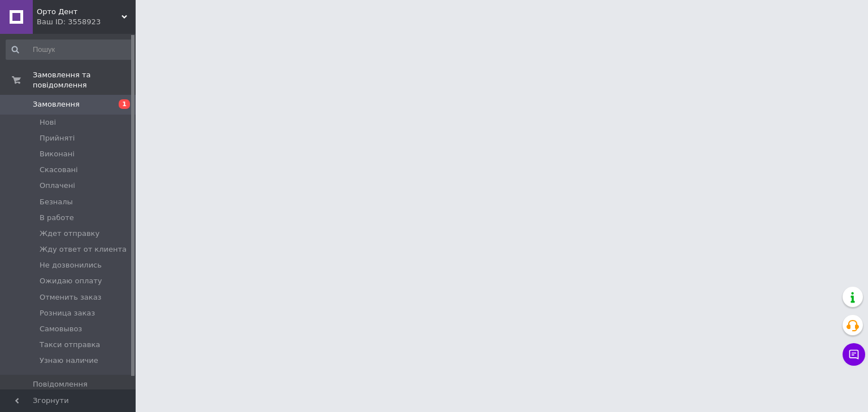 This screenshot has width=868, height=412. I want to click on span: 1, so click(124, 104).